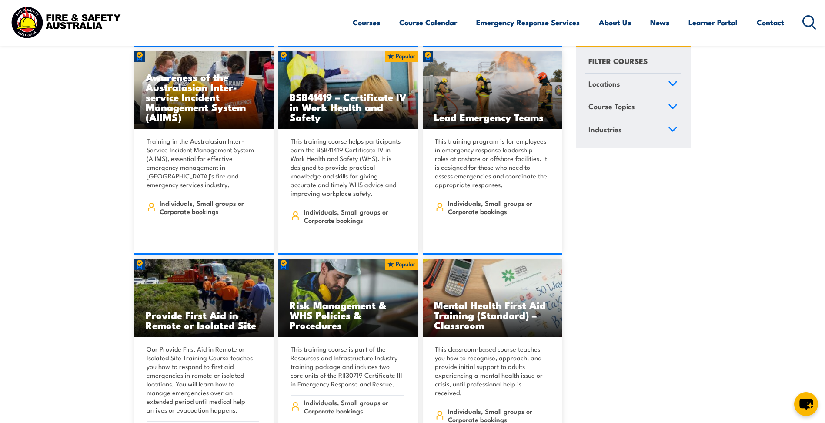 This screenshot has width=825, height=423. Describe the element at coordinates (493, 298) in the screenshot. I see `a: Mental Health First Aid Training (Standard) – Classroom` at that location.